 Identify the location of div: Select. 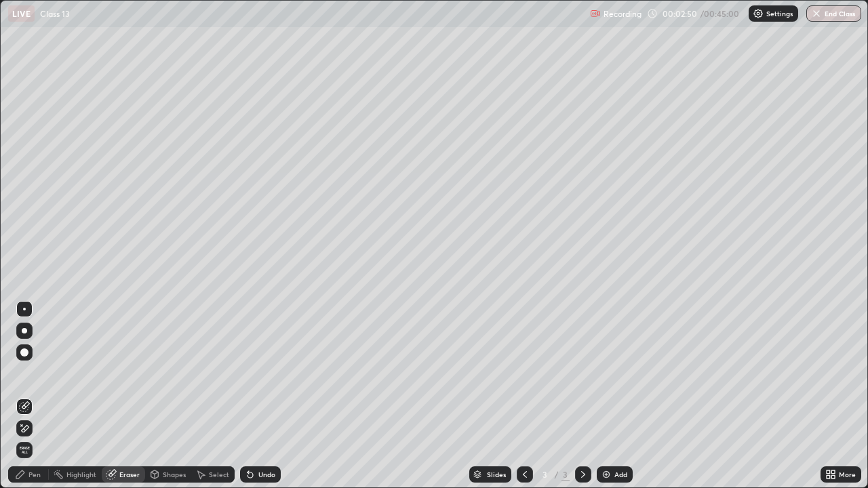
(219, 474).